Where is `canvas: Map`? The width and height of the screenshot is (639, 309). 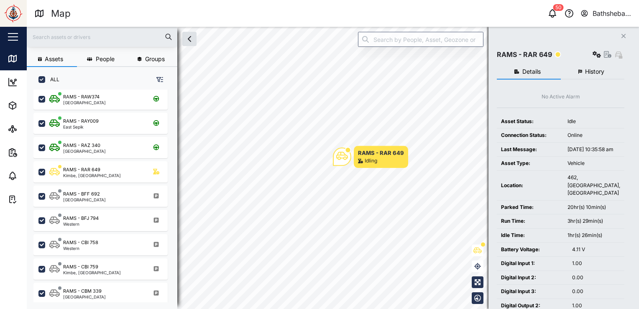
canvas: Map is located at coordinates (333, 168).